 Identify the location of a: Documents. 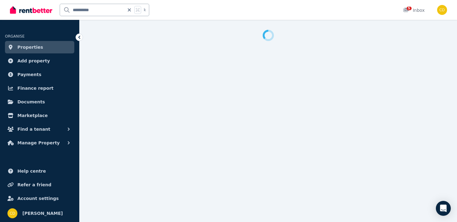
(40, 102).